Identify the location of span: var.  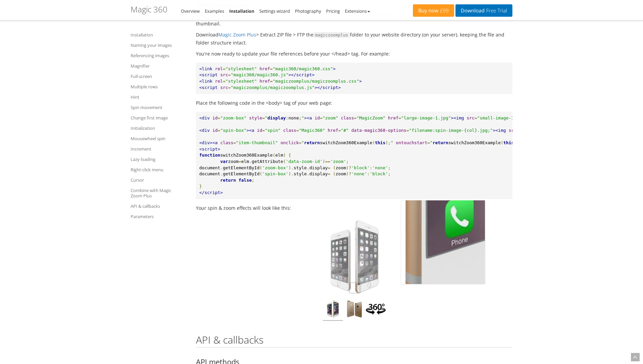
(224, 161).